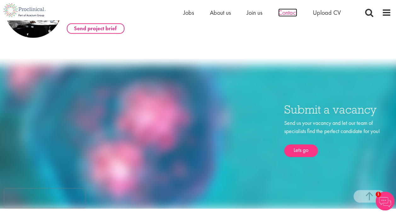  Describe the element at coordinates (301, 151) in the screenshot. I see `a: Lets go` at that location.